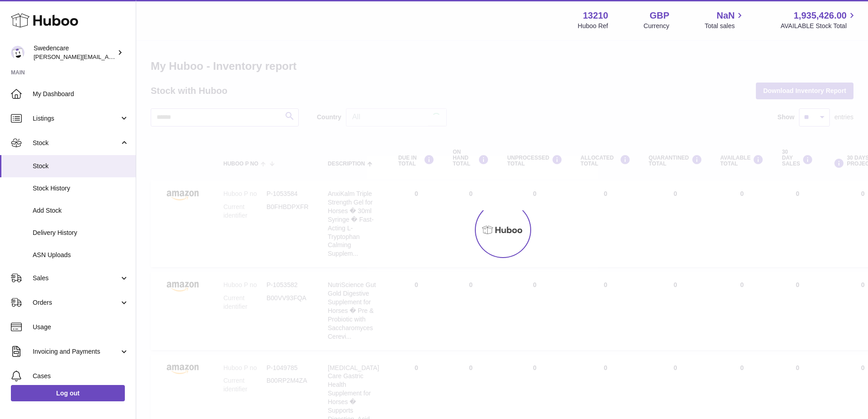 The image size is (868, 419). Describe the element at coordinates (68, 393) in the screenshot. I see `a: Log out` at that location.